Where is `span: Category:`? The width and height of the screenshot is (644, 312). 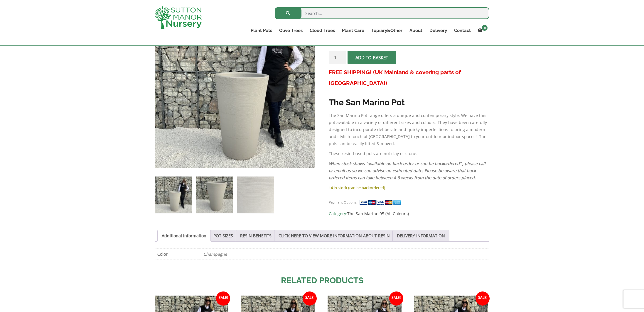
span: Category: is located at coordinates (409, 214).